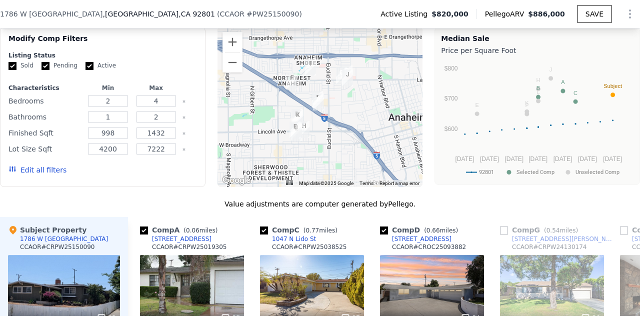  I want to click on a: Terms (opens in new tab), so click(367, 183).